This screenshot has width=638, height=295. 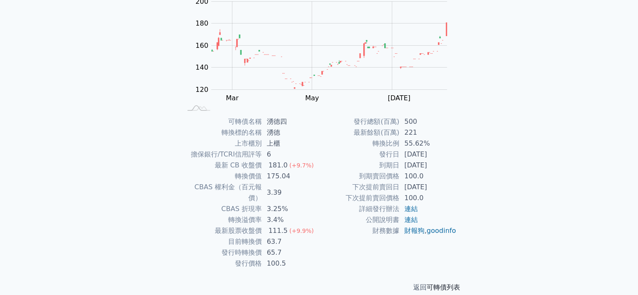 I want to click on tspan: May, so click(x=312, y=98).